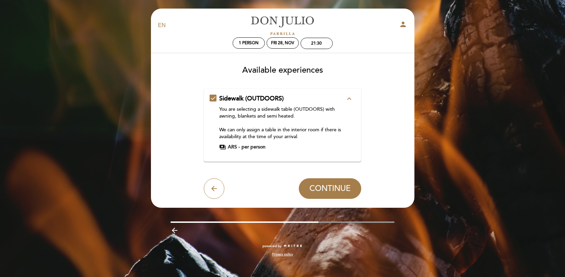 The width and height of the screenshot is (565, 277). What do you see at coordinates (223, 147) in the screenshot?
I see `span: payments` at bounding box center [223, 147].